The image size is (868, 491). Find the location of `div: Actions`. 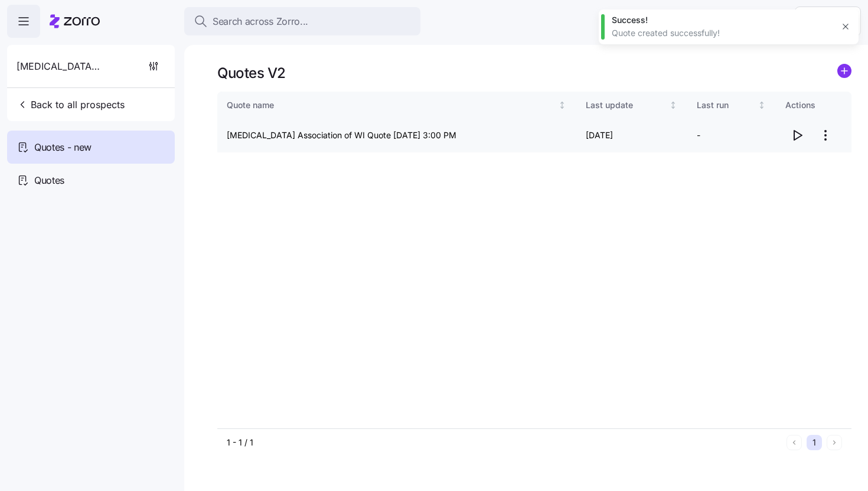

div: Actions is located at coordinates (813, 105).